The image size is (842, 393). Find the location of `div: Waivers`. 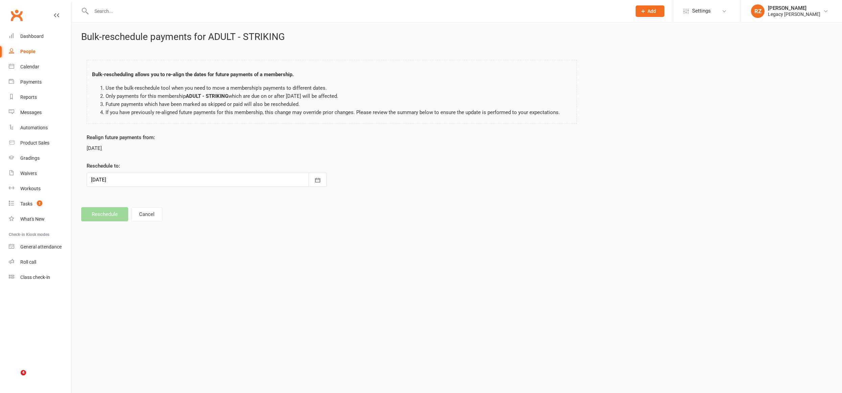

div: Waivers is located at coordinates (28, 173).